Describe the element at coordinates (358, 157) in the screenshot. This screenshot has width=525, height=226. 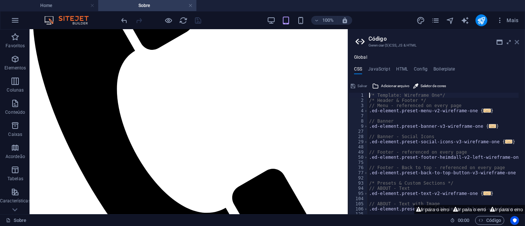
I see `div: 50` at that location.